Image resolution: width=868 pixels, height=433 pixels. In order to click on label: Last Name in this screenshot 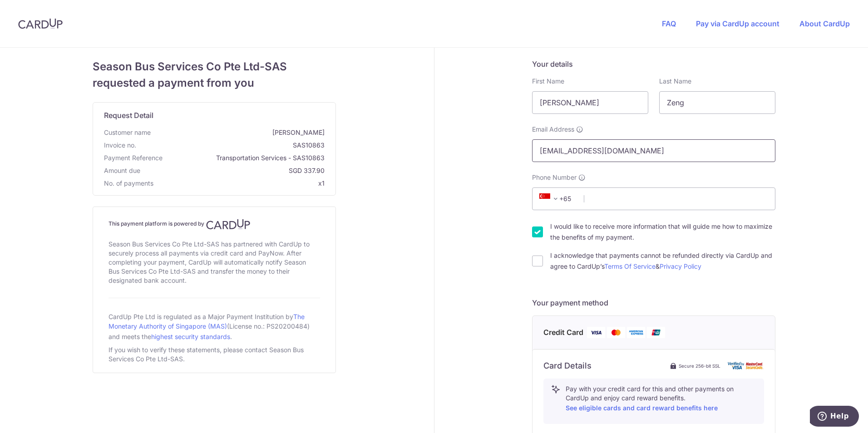, I will do `click(675, 82)`.